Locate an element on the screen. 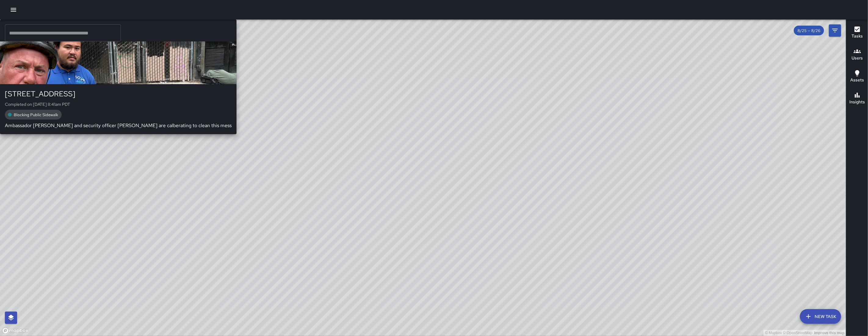 The image size is (868, 336). span: Blocking Public Sidewalk is located at coordinates (36, 115).